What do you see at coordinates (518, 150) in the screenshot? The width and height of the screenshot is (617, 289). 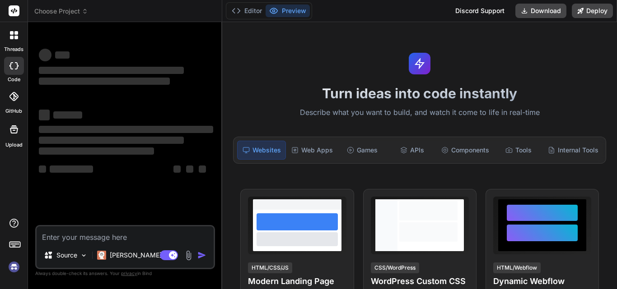 I see `div: Tools` at bounding box center [518, 150].